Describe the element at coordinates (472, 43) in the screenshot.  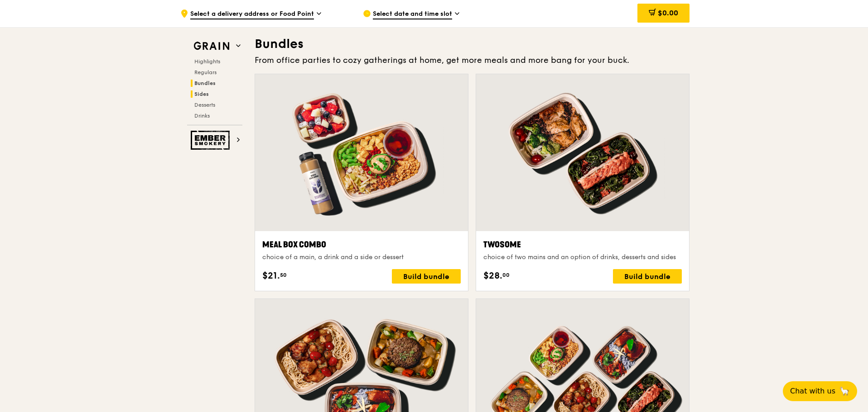
I see `h3: Bundles` at that location.